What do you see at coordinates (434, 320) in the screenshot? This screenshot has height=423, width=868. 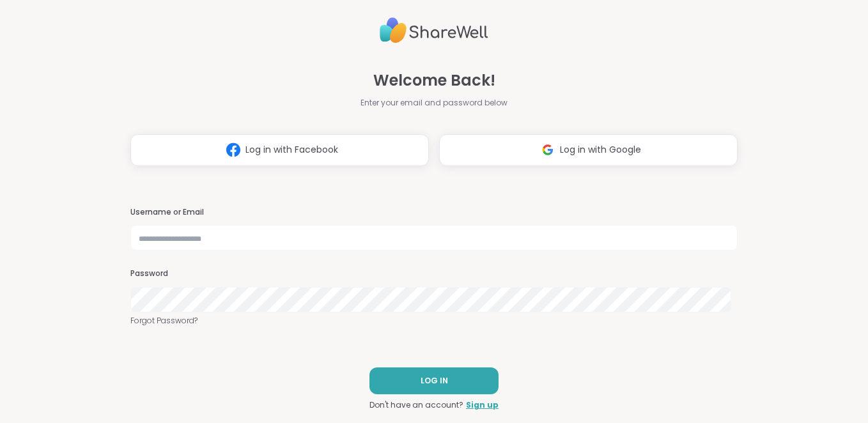 I see `a: Forgot Password?` at bounding box center [434, 320].